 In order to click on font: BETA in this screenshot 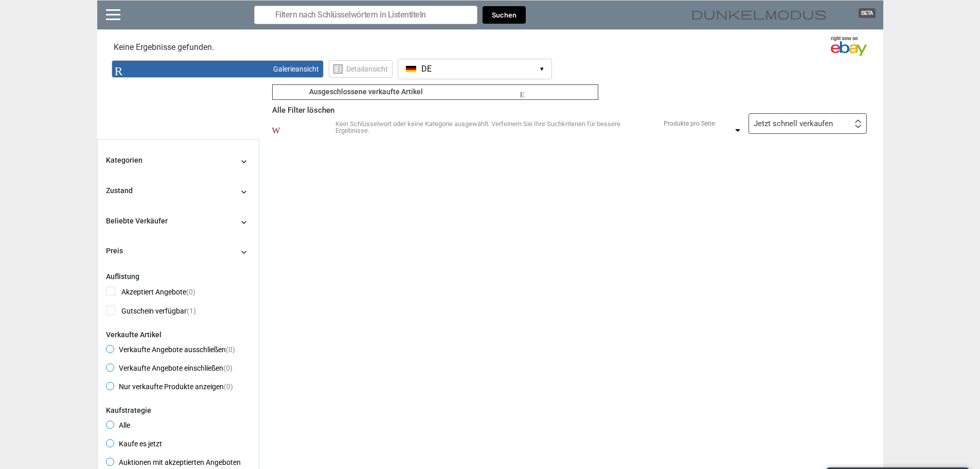, I will do `click(866, 13)`.